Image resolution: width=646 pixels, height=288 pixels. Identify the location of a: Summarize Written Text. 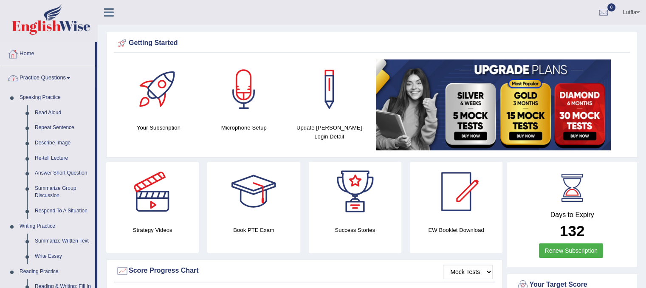
(63, 241).